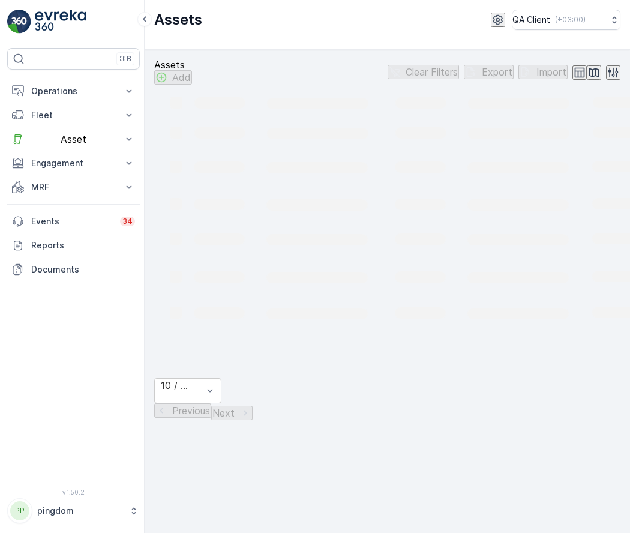 The height and width of the screenshot is (533, 630). What do you see at coordinates (181, 77) in the screenshot?
I see `p: Add` at bounding box center [181, 77].